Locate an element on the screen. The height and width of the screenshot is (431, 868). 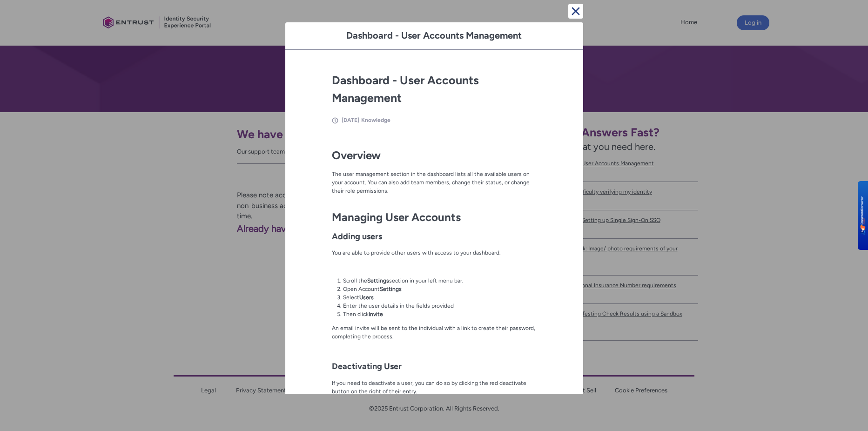
p: The user management section in the dashboard lists all the available users on your account. You c... is located at coordinates (434, 186).